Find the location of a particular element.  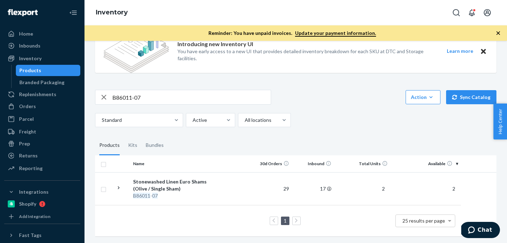

div: Add Integration is located at coordinates (35, 216).